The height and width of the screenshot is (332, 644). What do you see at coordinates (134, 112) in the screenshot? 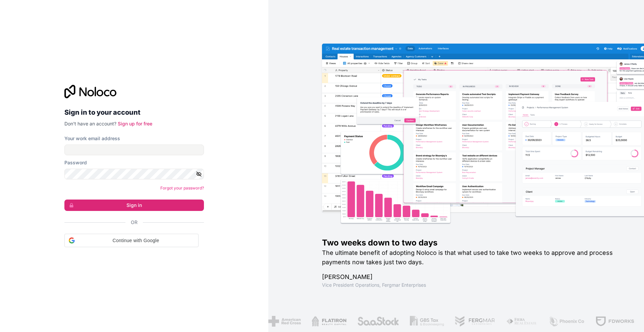
I see `h2: Sign in to your account` at bounding box center [134, 112].